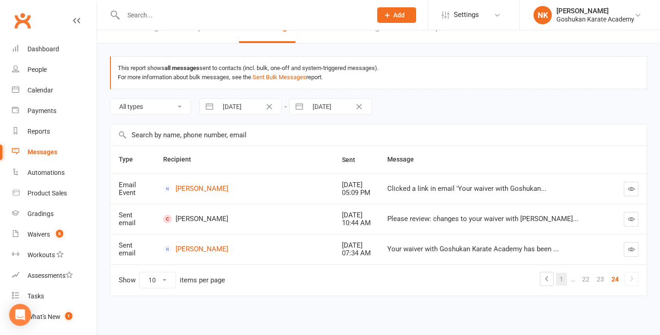 This screenshot has width=660, height=335. Describe the element at coordinates (182, 68) in the screenshot. I see `strong: all messages` at that location.